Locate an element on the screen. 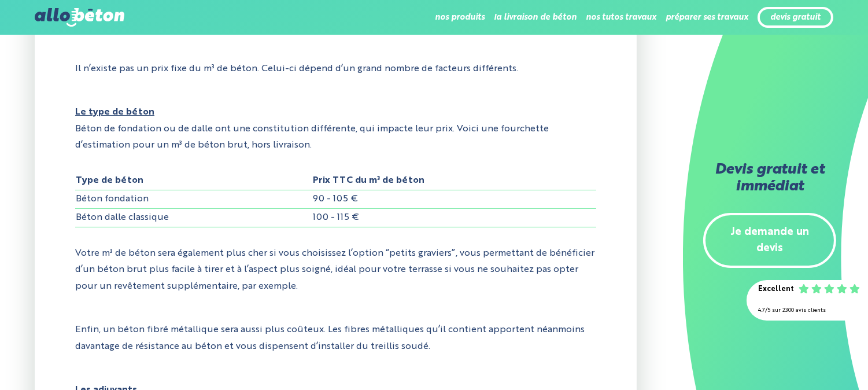 The height and width of the screenshot is (390, 868). li: la livraison de béton is located at coordinates (535, 17).